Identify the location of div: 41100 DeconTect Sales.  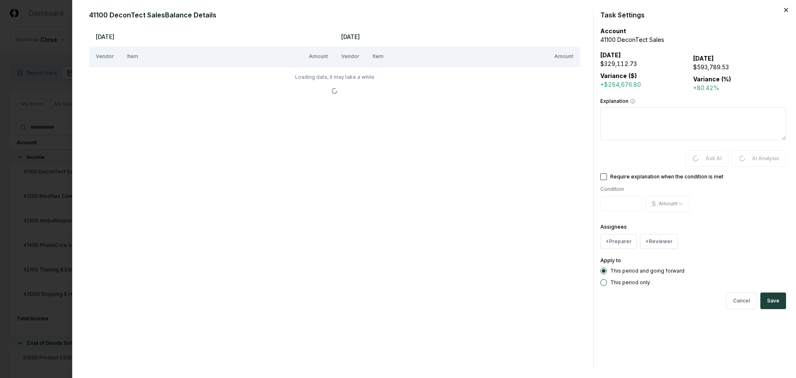
(693, 39).